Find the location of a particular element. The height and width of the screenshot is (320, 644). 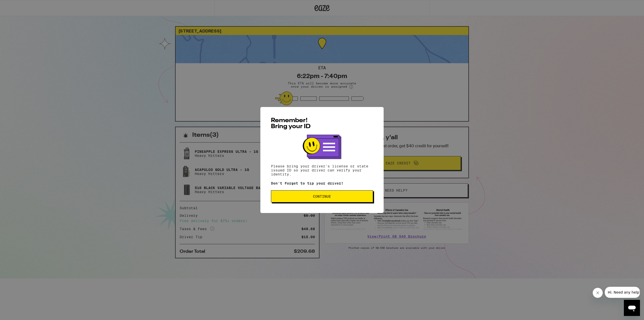

span: Hi. Need any help? is located at coordinates (20, 5).